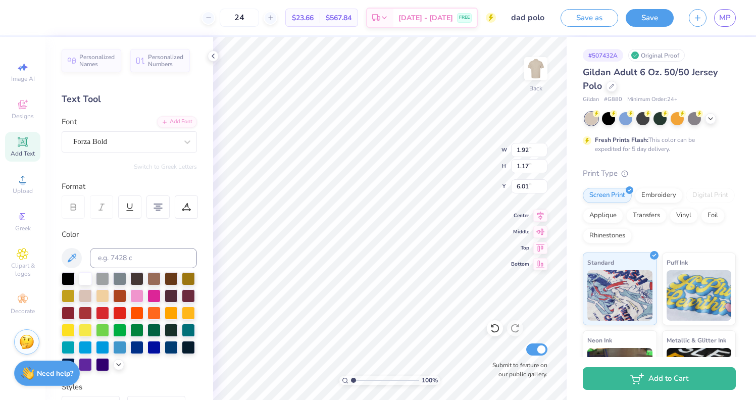 This screenshot has height=400, width=756. Describe the element at coordinates (659, 378) in the screenshot. I see `button: Add to Cart` at that location.